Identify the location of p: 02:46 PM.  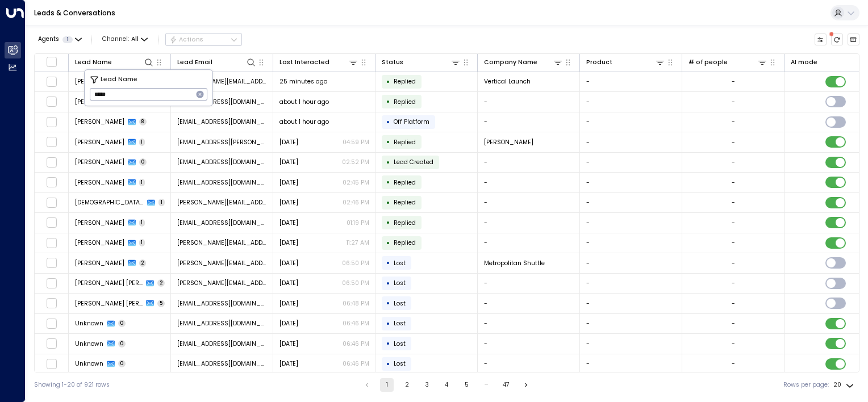
(356, 202).